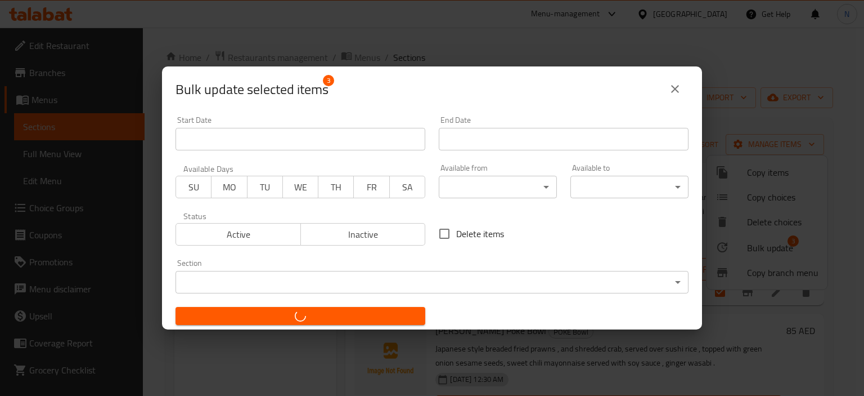 Image resolution: width=864 pixels, height=396 pixels. I want to click on button: MO, so click(229, 187).